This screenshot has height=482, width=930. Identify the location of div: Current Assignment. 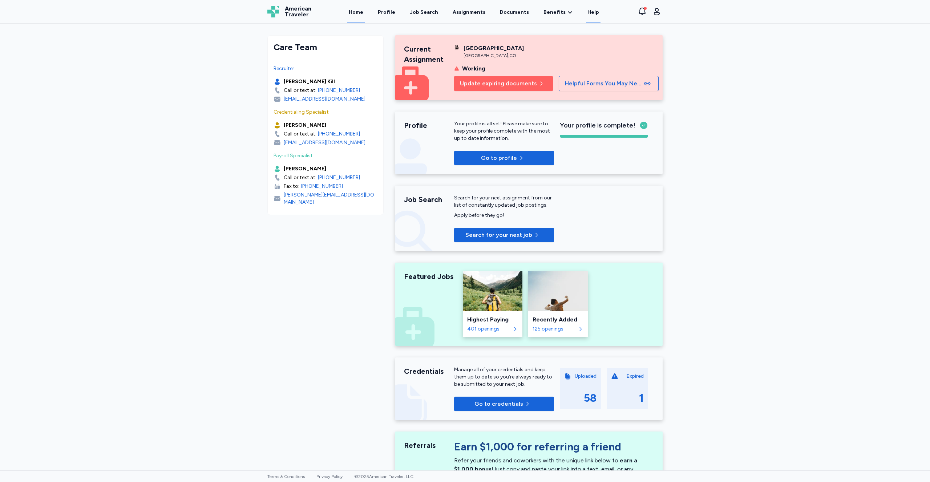
(429, 54).